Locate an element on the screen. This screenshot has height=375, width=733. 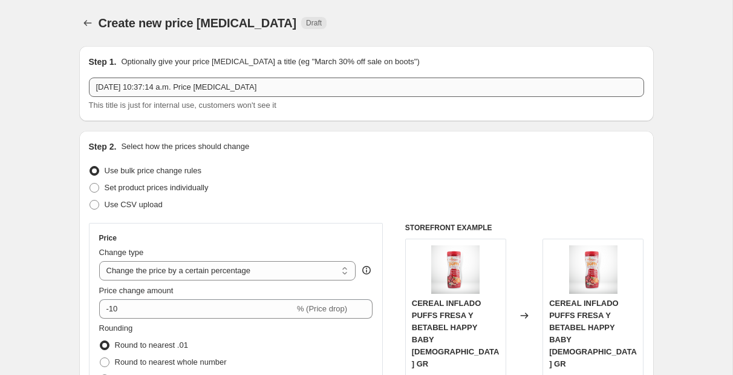
input: -15 is located at coordinates (197, 309).